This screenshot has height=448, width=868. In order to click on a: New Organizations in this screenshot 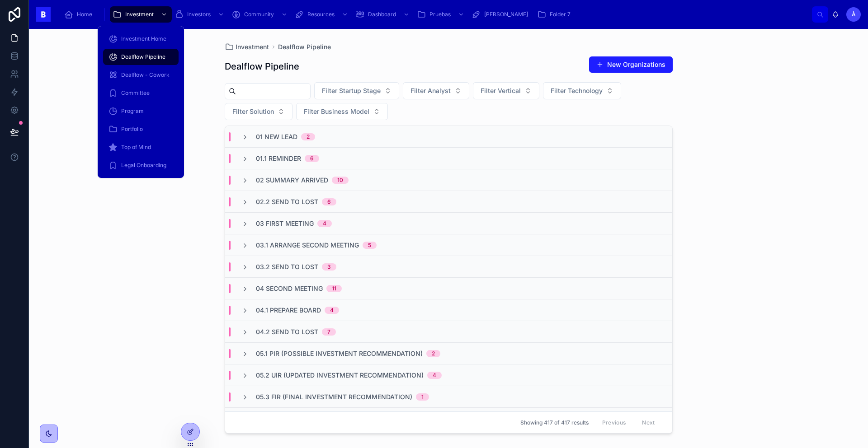, I will do `click(631, 65)`.